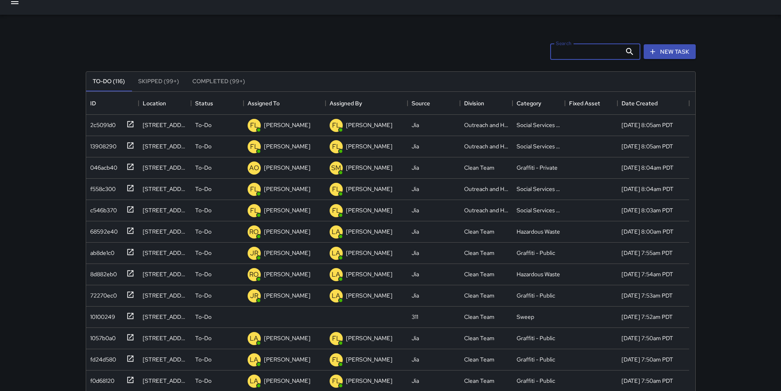 The image size is (781, 391). Describe the element at coordinates (415, 317) in the screenshot. I see `div: 311` at that location.